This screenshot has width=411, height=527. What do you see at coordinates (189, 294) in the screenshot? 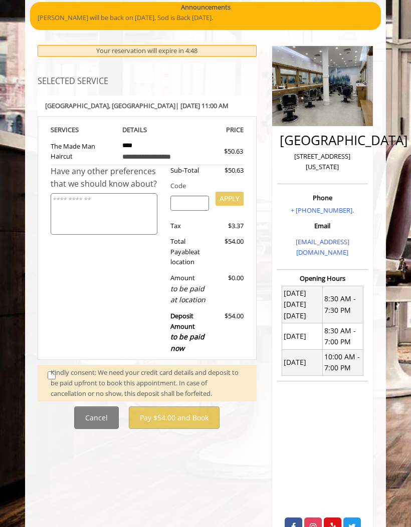
I see `div: to be paid at location` at bounding box center [189, 294].